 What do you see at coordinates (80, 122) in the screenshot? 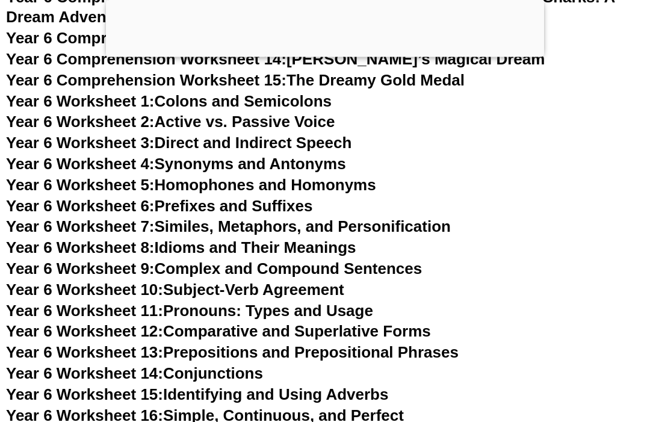
I see `span: Year 6 Worksheet 2:` at bounding box center [80, 122].